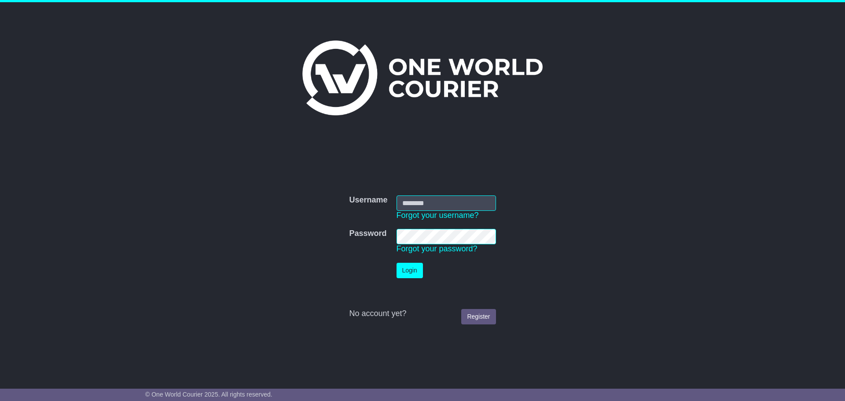 This screenshot has height=401, width=845. I want to click on a: Forgot your username?, so click(437, 215).